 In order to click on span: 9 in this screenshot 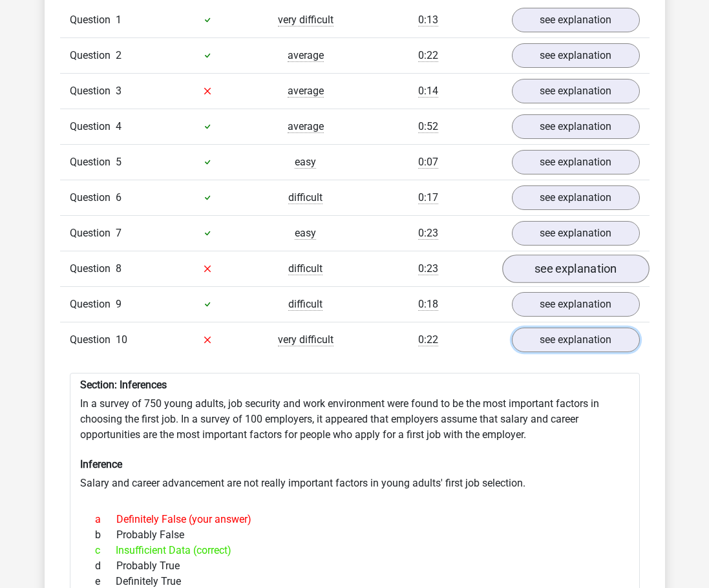, I will do `click(119, 303)`.